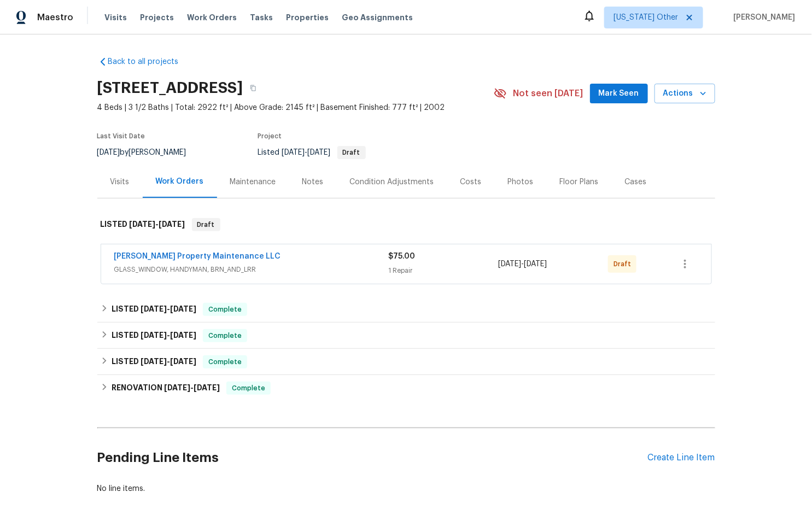  Describe the element at coordinates (444, 270) in the screenshot. I see `div: 1 Repair` at that location.